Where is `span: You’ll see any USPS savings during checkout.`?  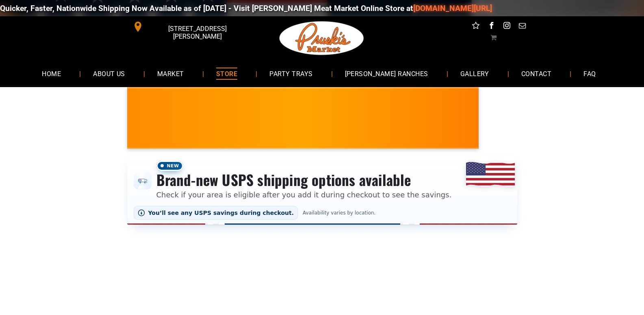
span: You’ll see any USPS savings during checkout. is located at coordinates (221, 213).